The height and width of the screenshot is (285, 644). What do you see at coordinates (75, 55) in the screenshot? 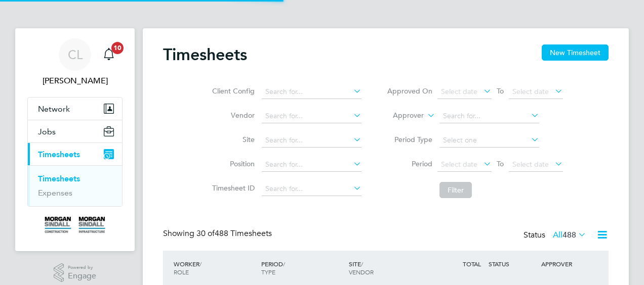
I see `span: CL` at bounding box center [75, 55].